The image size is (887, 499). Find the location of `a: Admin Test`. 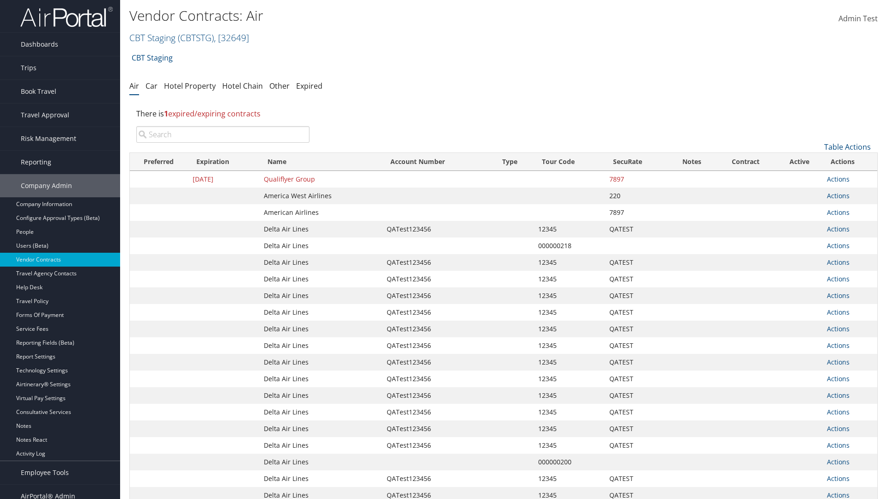

a: Admin Test is located at coordinates (858, 19).